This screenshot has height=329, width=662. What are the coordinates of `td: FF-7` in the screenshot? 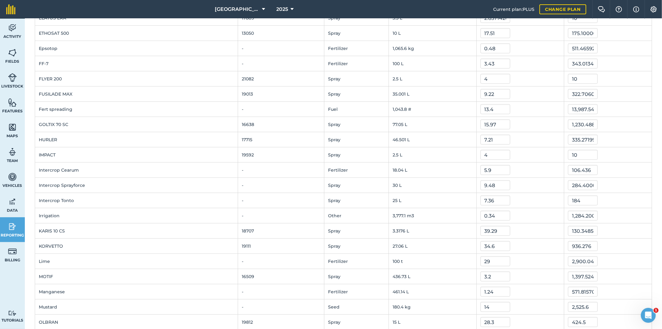 It's located at (137, 64).